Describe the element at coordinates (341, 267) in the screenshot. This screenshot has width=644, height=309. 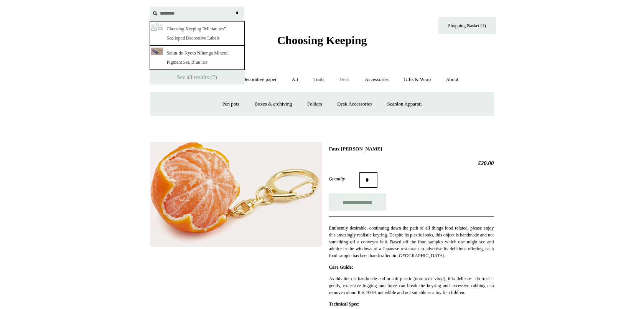
I see `strong: Care Guide:` at that location.